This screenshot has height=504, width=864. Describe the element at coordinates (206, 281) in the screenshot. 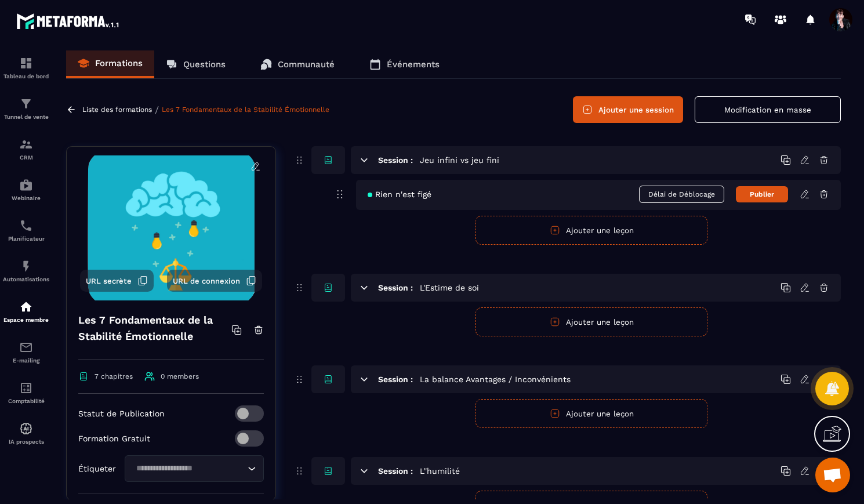

I see `span: URL de connexion` at that location.